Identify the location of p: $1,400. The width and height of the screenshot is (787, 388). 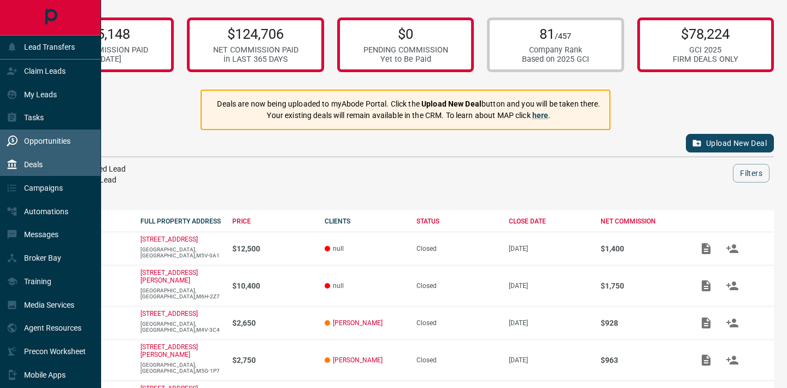
(641, 249).